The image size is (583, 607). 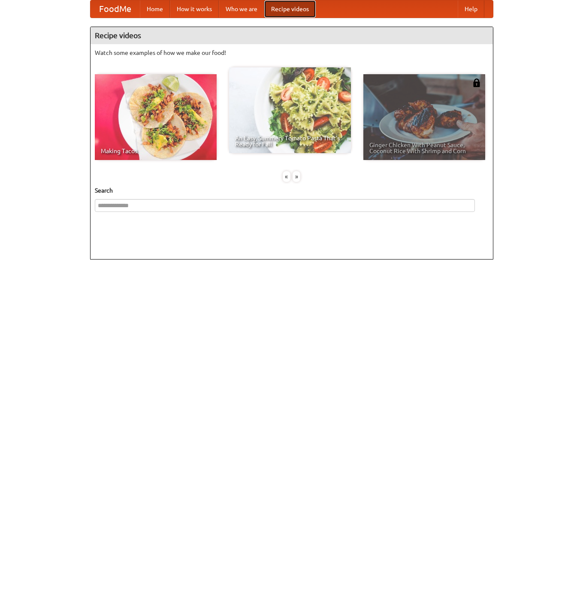 I want to click on h4: Recipe videos, so click(x=292, y=36).